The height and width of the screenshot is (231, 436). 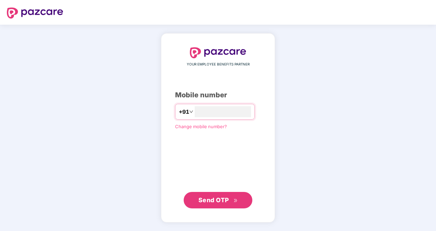 What do you see at coordinates (218, 65) in the screenshot?
I see `span: YOUR EMPLOYEE BENEFITS PARTNER` at bounding box center [218, 65].